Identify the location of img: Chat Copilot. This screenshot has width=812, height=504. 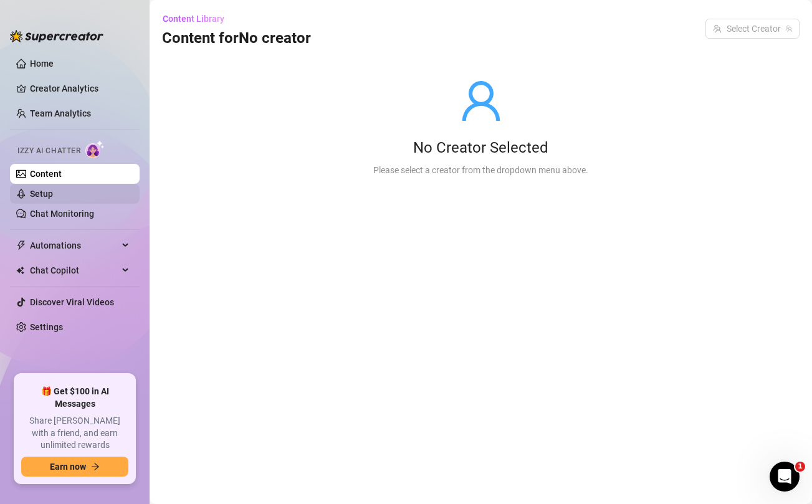
(20, 270).